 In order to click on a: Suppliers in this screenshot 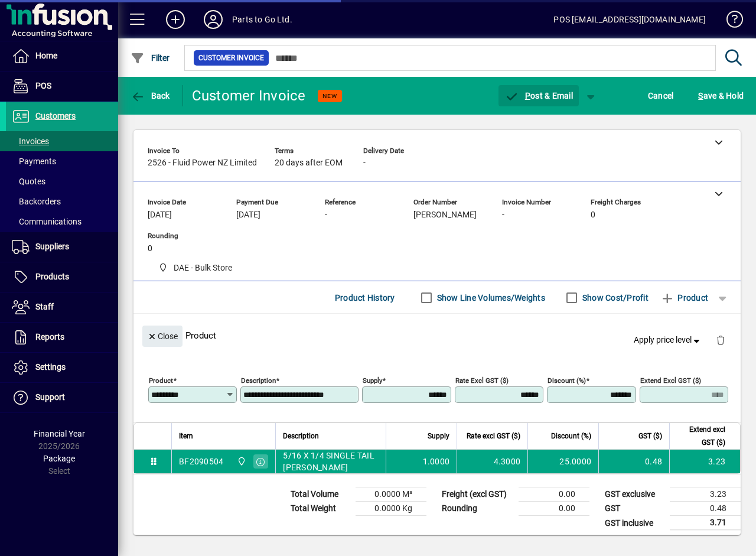, I will do `click(62, 247)`.